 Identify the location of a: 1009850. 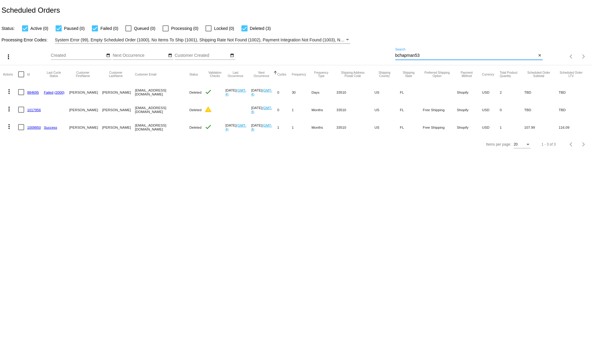
(34, 127).